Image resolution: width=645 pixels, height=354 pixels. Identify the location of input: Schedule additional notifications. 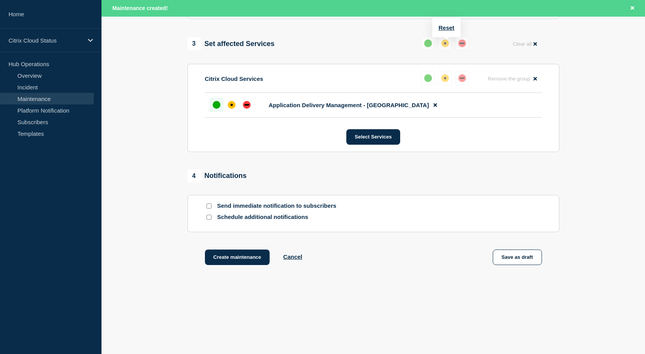
(209, 217).